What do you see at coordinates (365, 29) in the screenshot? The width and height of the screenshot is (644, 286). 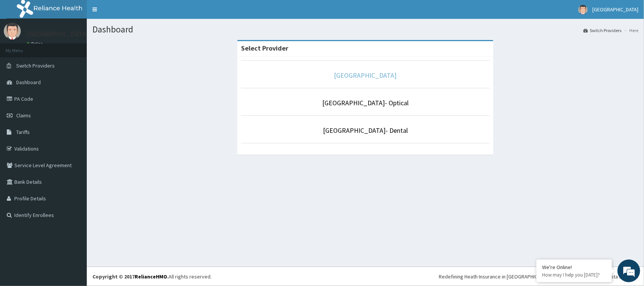 I see `h1: Dashboard` at bounding box center [365, 29].